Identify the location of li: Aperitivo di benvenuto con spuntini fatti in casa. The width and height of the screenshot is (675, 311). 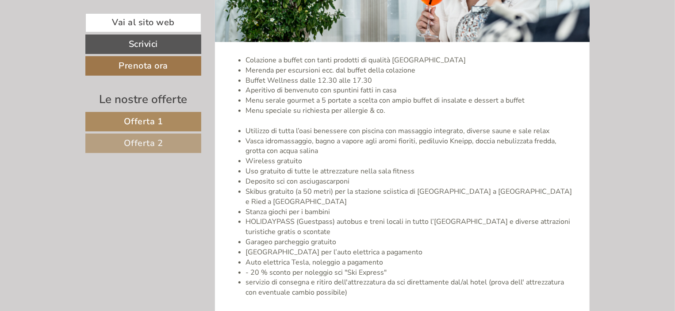
(411, 90).